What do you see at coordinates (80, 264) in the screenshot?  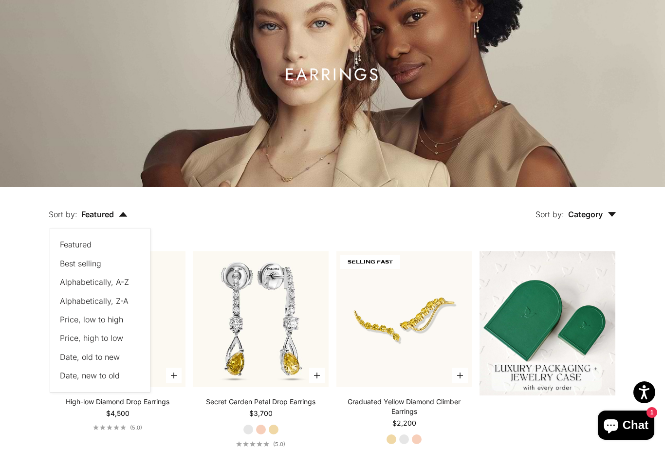 I see `span: Best selling` at bounding box center [80, 264].